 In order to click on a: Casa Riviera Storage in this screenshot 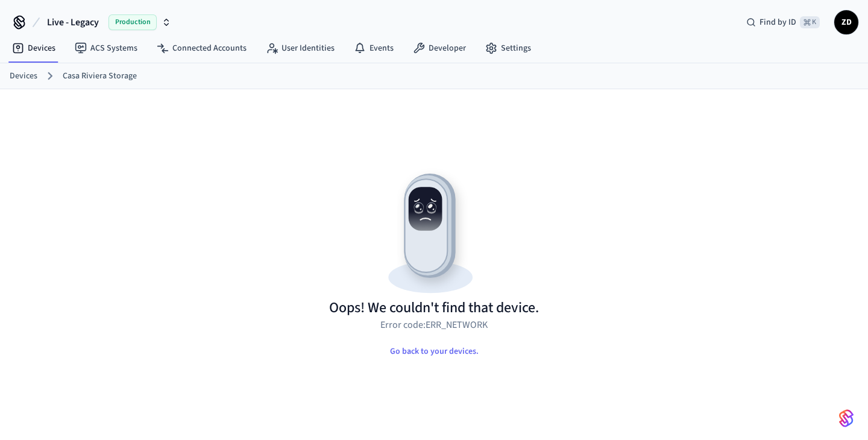, I will do `click(99, 76)`.